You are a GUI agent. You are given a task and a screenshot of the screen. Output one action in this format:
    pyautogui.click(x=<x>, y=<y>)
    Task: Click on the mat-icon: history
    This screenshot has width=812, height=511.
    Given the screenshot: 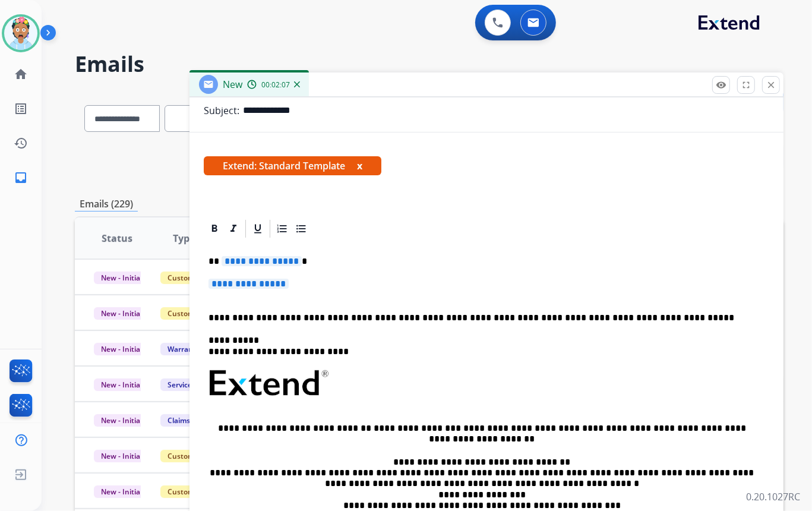 What is the action you would take?
    pyautogui.click(x=21, y=143)
    